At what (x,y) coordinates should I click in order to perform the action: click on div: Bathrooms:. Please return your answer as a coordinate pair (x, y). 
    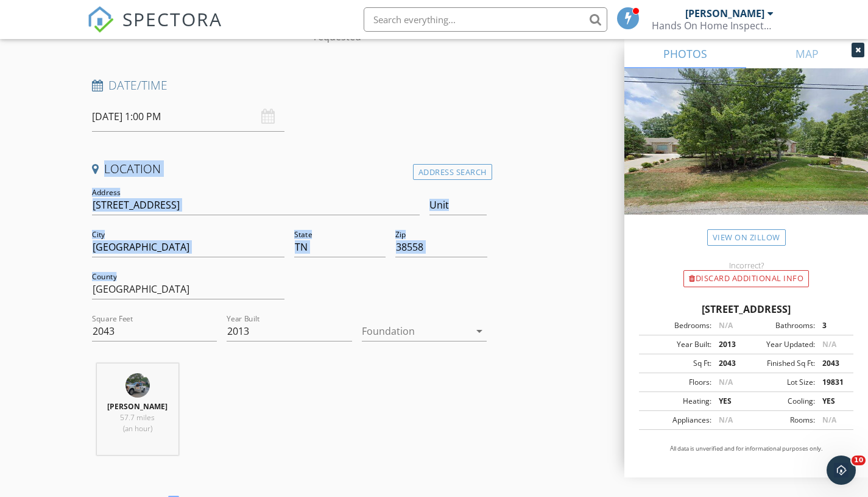
    Looking at the image, I should click on (780, 326).